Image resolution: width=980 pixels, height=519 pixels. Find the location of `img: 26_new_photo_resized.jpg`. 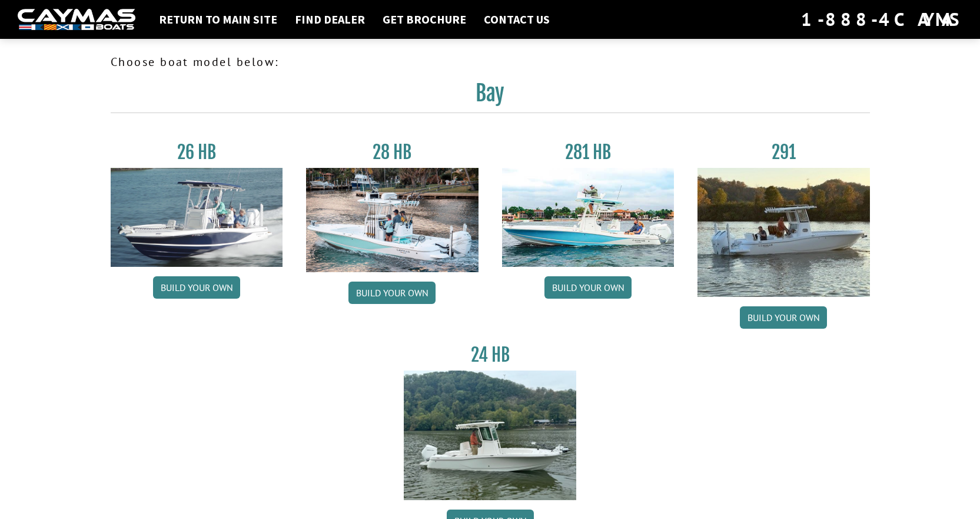

img: 26_new_photo_resized.jpg is located at coordinates (197, 217).